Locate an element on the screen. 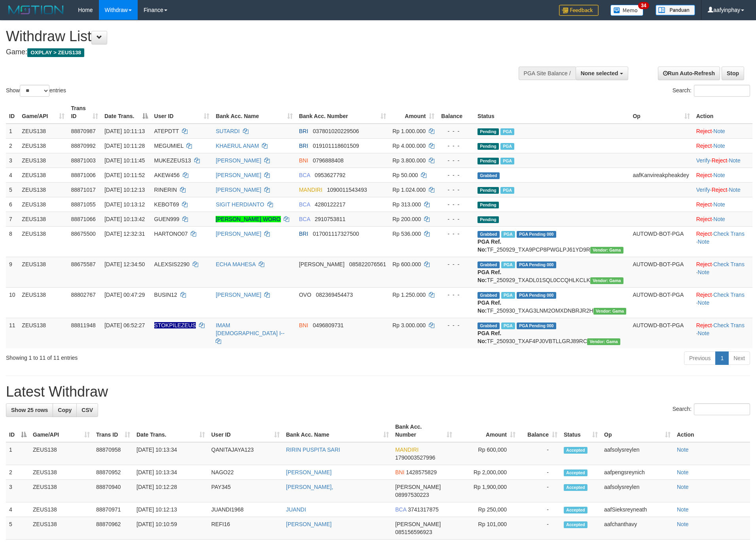 Image resolution: width=756 pixels, height=542 pixels. td: AUTOWD-BOT-PGA is located at coordinates (661, 302).